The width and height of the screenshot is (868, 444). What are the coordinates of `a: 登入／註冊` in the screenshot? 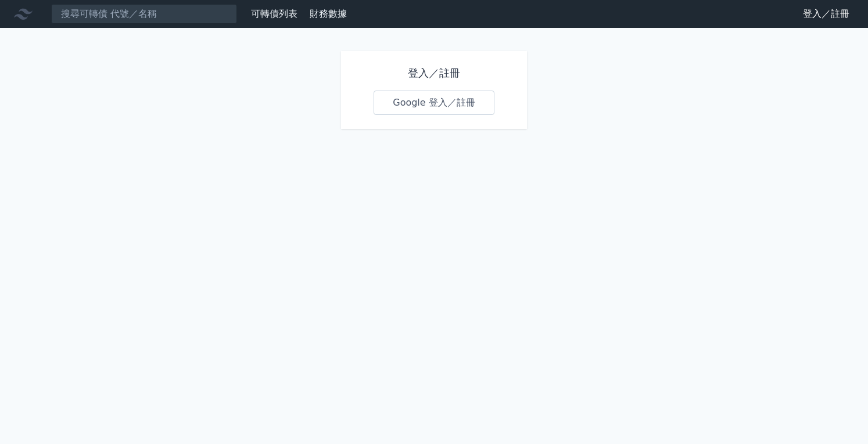 It's located at (826, 14).